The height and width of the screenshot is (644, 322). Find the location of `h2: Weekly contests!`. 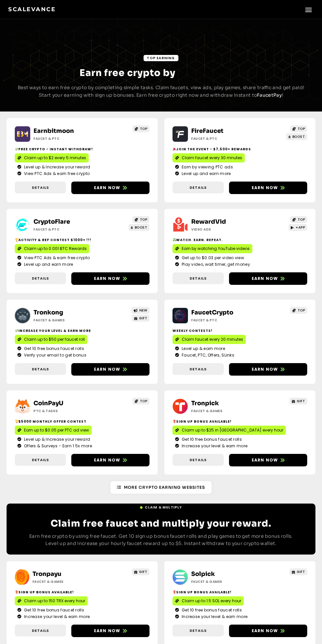

h2: Weekly contests! is located at coordinates (240, 330).